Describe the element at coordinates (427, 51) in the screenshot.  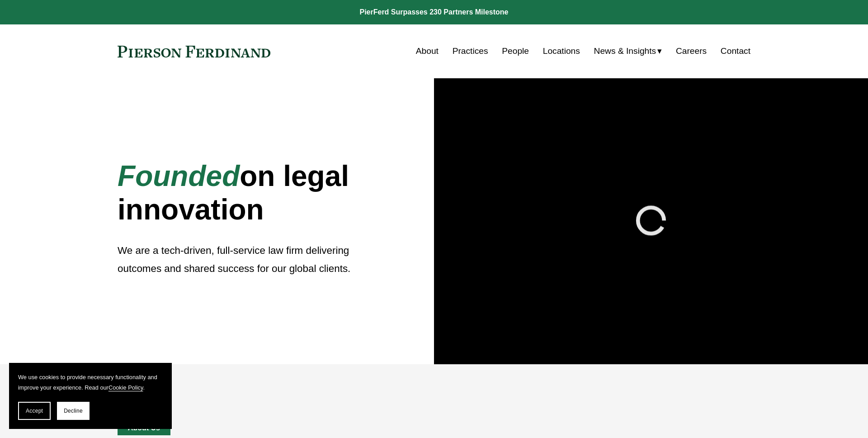
I see `a: About` at that location.